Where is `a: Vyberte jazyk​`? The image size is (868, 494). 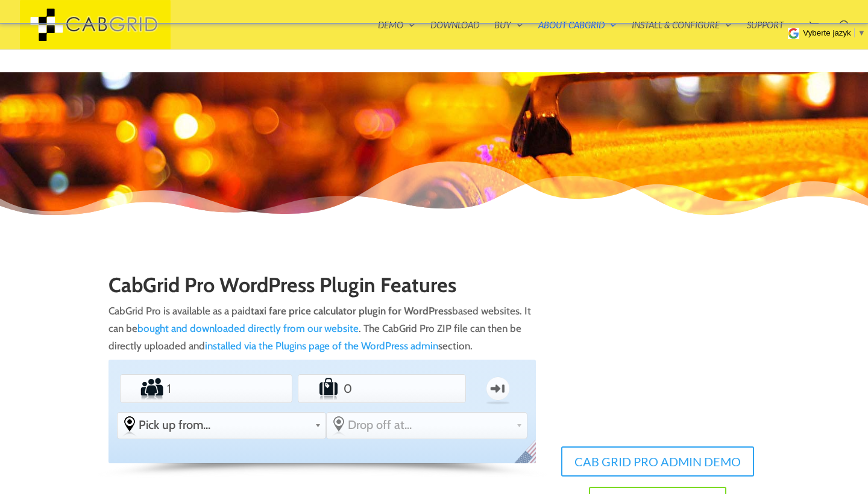
a: Vyberte jazyk​ is located at coordinates (834, 33).